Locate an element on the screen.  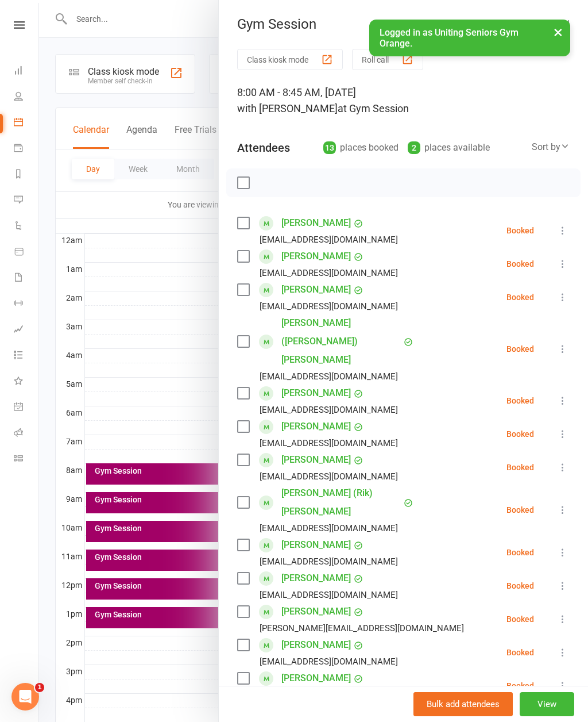
a: Calendar is located at coordinates (26, 123).